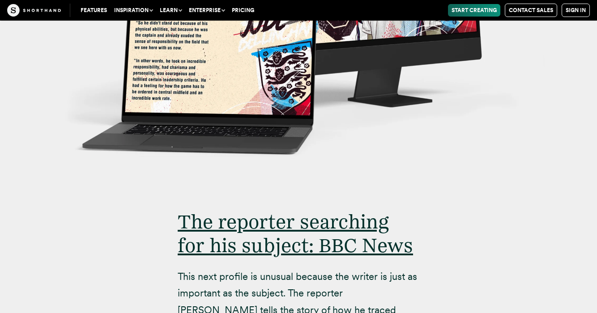 This screenshot has height=313, width=597. Describe the element at coordinates (207, 10) in the screenshot. I see `button: Enterprise` at that location.